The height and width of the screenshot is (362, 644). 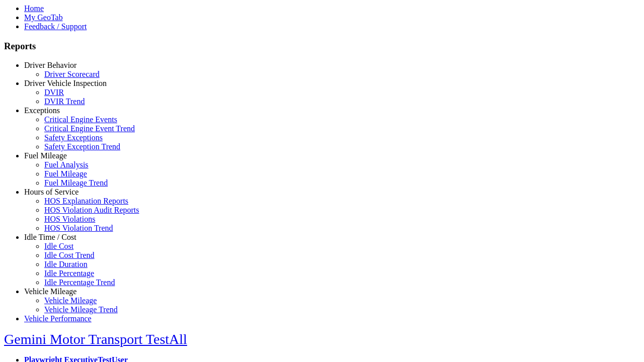 What do you see at coordinates (50, 237) in the screenshot?
I see `a: Idle Time / Cost` at bounding box center [50, 237].